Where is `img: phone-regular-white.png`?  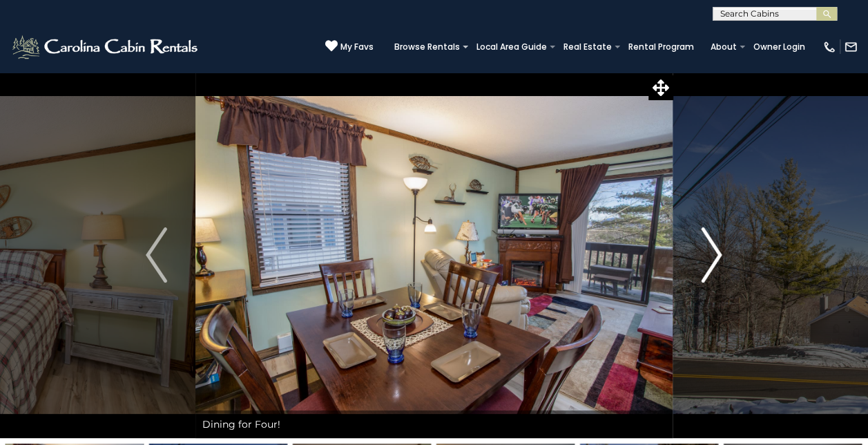 img: phone-regular-white.png is located at coordinates (830, 47).